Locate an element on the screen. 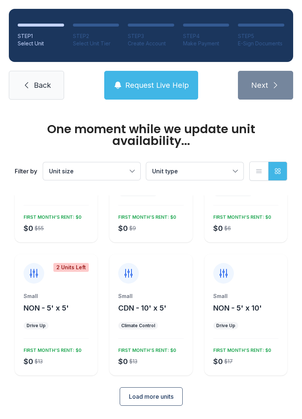 The height and width of the screenshot is (419, 302). button: CDN - 10' x 5' is located at coordinates (142, 308).